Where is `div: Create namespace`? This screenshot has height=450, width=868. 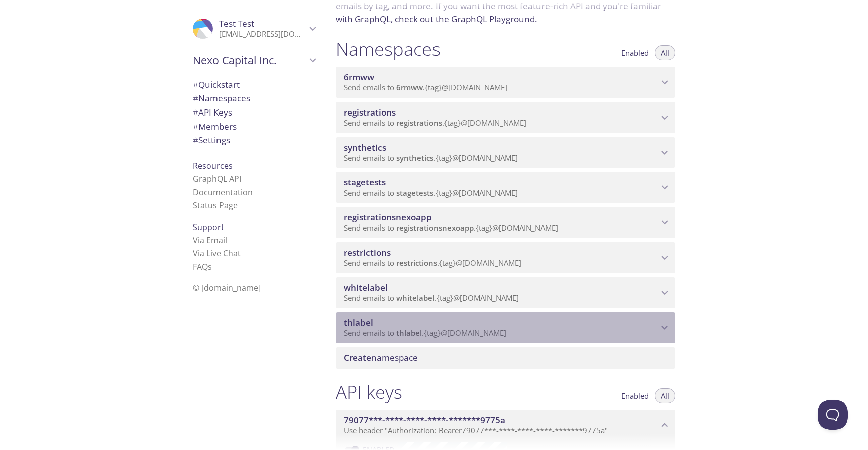 div: Create namespace is located at coordinates (505, 358).